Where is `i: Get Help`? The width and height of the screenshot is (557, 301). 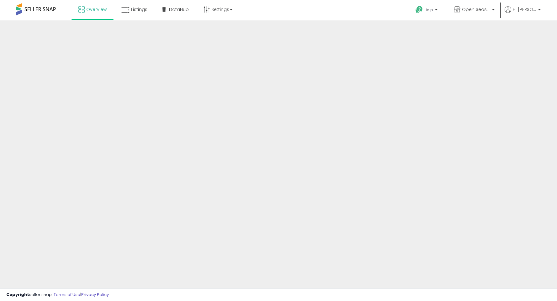 i: Get Help is located at coordinates (419, 9).